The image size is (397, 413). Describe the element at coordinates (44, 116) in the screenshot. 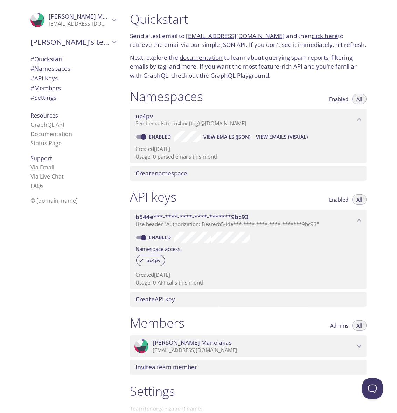

I see `span: Resources` at that location.